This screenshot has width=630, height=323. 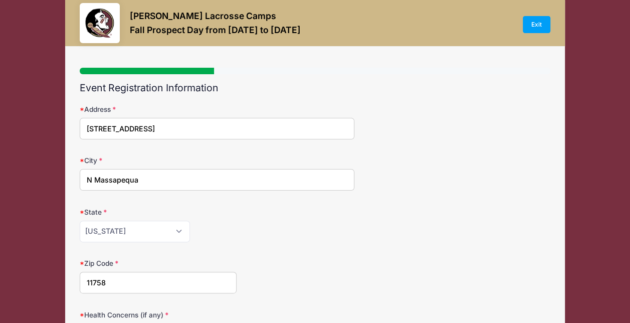 I want to click on input: xxxxx, so click(x=158, y=282).